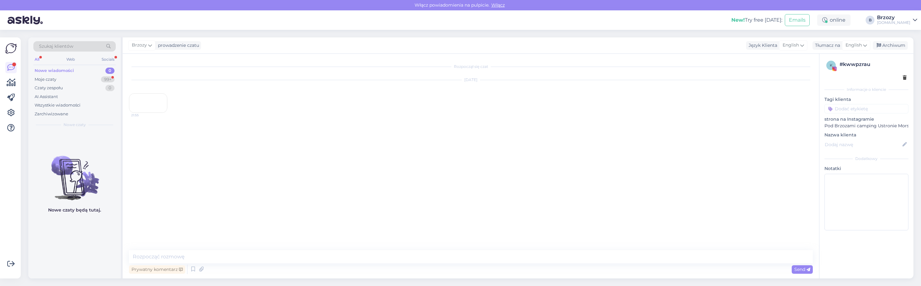 The image size is (921, 286). I want to click on div: Web, so click(70, 59).